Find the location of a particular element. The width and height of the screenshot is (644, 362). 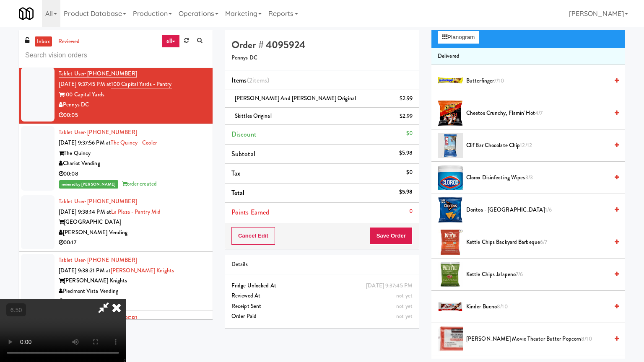

div: Kinder Bueno8/10 is located at coordinates (541, 306).